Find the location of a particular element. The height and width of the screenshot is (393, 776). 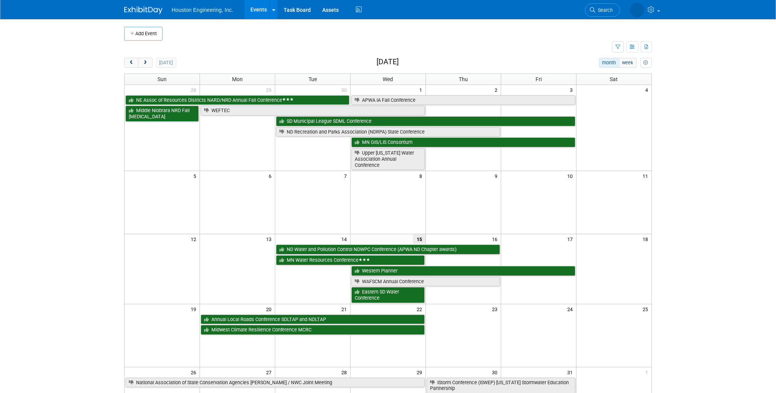

a: Search is located at coordinates (603, 10).